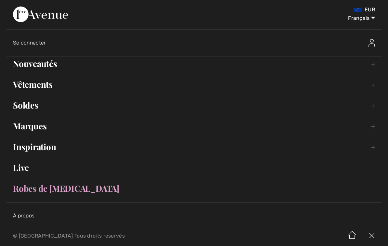 Image resolution: width=388 pixels, height=246 pixels. What do you see at coordinates (194, 147) in the screenshot?
I see `a: Inspiration` at bounding box center [194, 147].